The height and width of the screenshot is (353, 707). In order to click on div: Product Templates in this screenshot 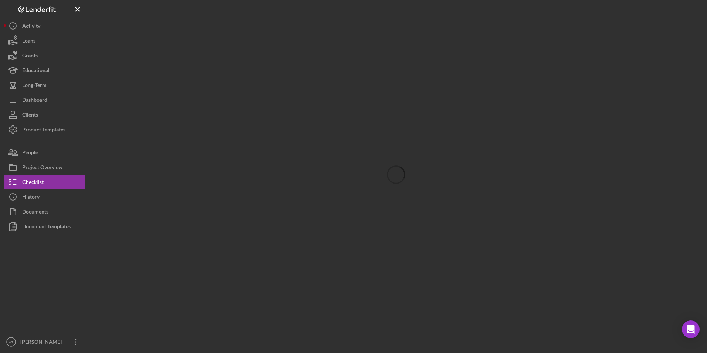, I will do `click(44, 130)`.